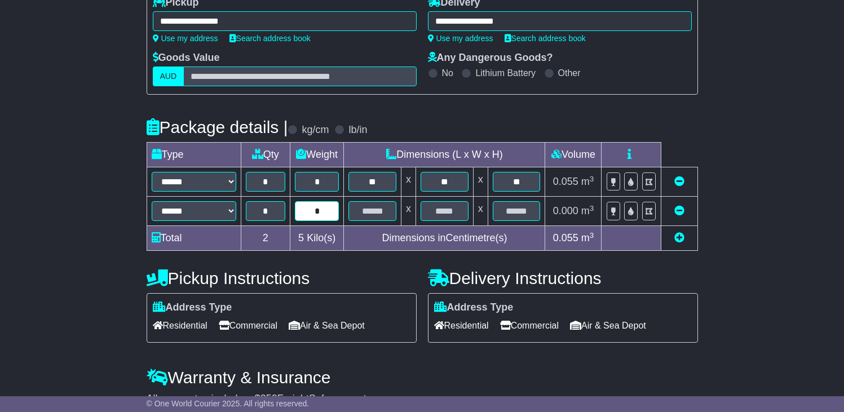 This screenshot has height=412, width=844. Describe the element at coordinates (317, 155) in the screenshot. I see `td: Weight` at that location.